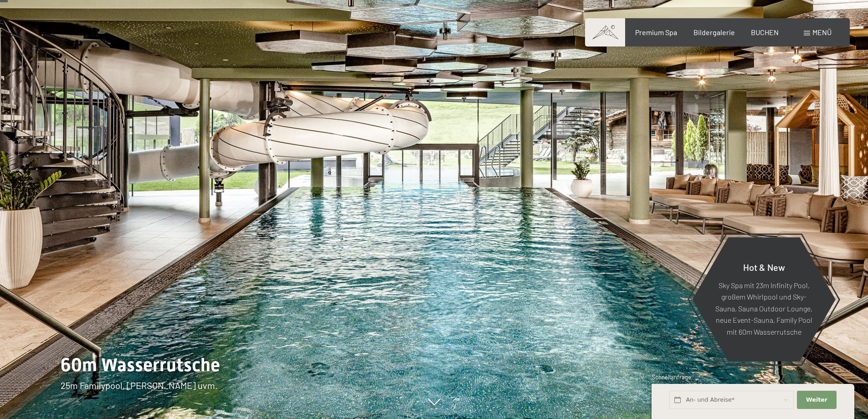  Describe the element at coordinates (764, 266) in the screenshot. I see `span: Hot & New` at that location.